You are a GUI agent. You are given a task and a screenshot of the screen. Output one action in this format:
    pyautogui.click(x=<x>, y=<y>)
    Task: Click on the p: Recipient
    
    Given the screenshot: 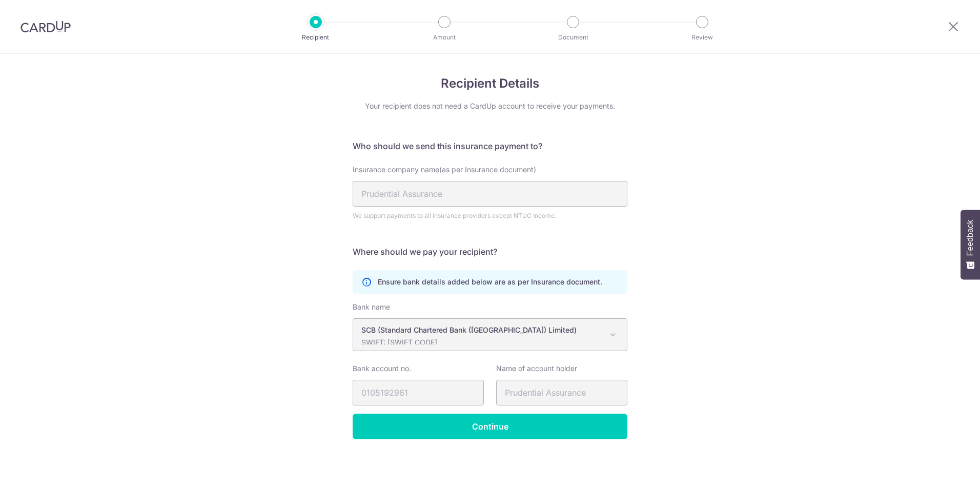 What is the action you would take?
    pyautogui.click(x=316, y=37)
    